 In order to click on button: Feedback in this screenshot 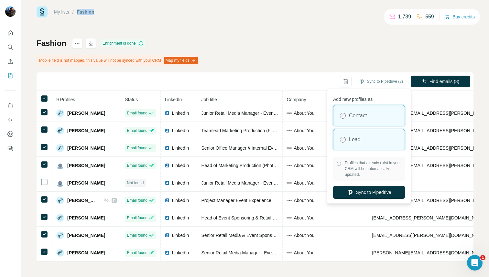, I will do `click(10, 149)`.